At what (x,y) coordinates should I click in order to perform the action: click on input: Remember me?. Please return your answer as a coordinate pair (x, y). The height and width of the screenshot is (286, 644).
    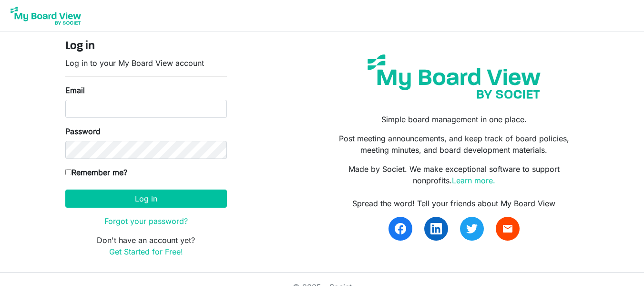
    Looking at the image, I should click on (69, 171).